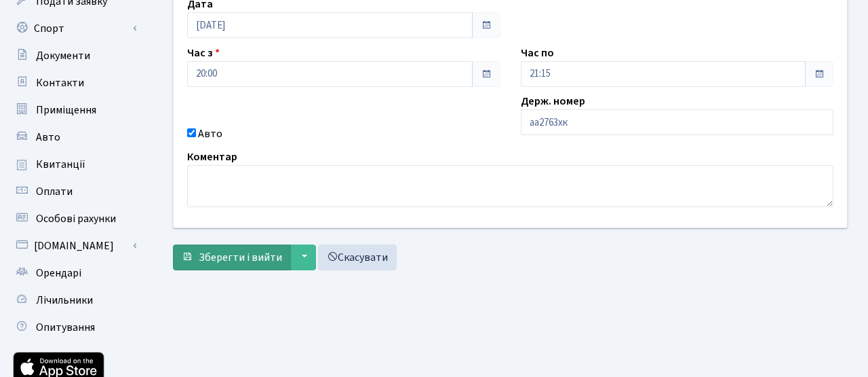 This screenshot has width=868, height=377. I want to click on span: Квитанції, so click(61, 165).